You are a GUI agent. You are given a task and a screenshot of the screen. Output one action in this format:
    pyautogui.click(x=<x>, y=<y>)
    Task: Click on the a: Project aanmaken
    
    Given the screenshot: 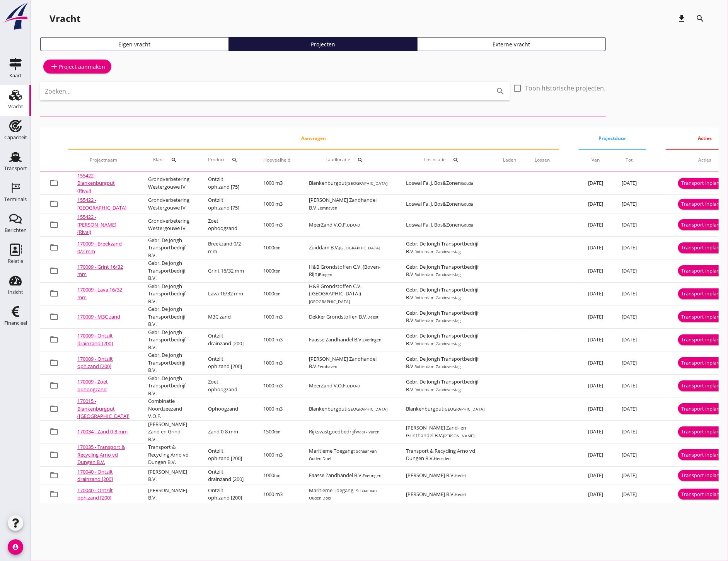 What is the action you would take?
    pyautogui.click(x=77, y=67)
    